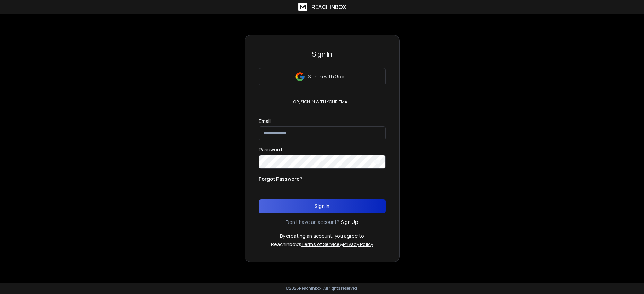 The width and height of the screenshot is (644, 294). I want to click on button: Sign In, so click(322, 206).